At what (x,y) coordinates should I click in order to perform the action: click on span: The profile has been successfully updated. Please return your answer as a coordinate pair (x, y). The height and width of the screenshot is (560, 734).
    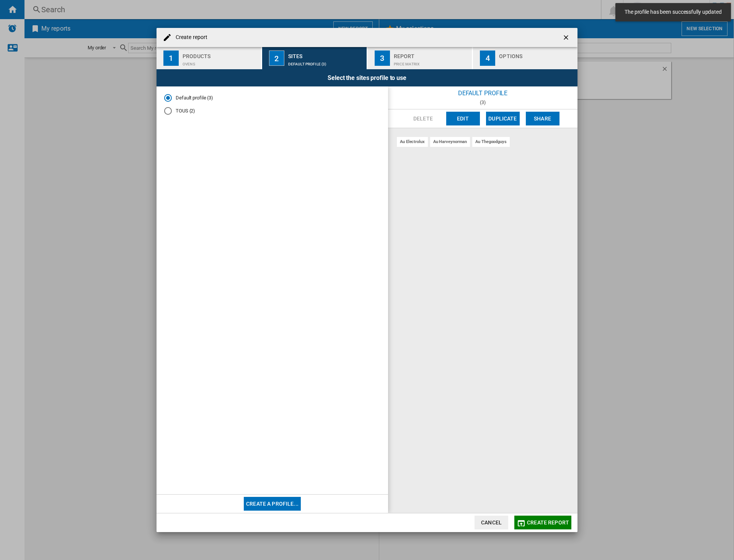
    Looking at the image, I should click on (673, 12).